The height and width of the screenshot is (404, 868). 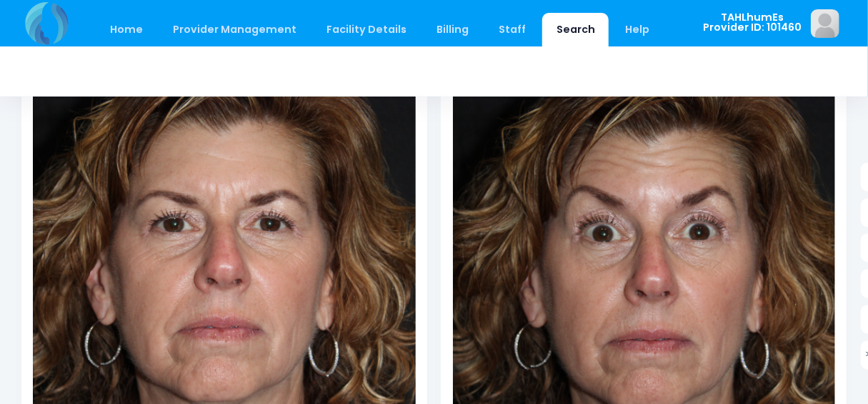 What do you see at coordinates (125, 29) in the screenshot?
I see `a: Home` at bounding box center [125, 29].